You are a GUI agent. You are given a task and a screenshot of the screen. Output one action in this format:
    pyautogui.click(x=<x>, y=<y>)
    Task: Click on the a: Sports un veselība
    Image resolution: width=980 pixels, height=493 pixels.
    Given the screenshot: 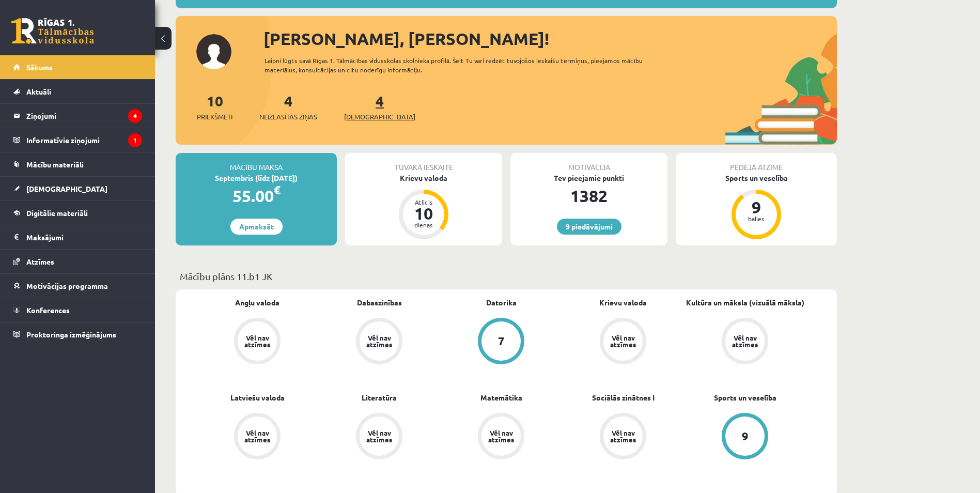 What is the action you would take?
    pyautogui.click(x=744, y=397)
    